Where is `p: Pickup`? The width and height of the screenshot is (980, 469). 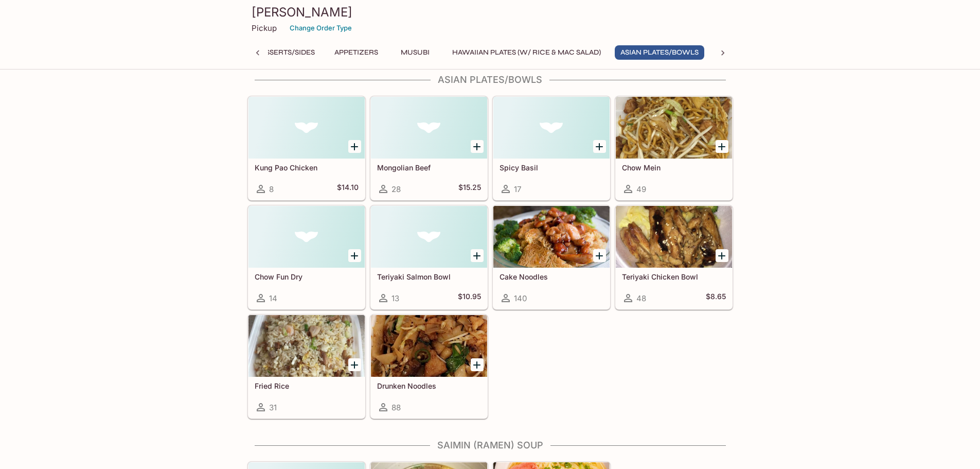
p: Pickup is located at coordinates (264, 28).